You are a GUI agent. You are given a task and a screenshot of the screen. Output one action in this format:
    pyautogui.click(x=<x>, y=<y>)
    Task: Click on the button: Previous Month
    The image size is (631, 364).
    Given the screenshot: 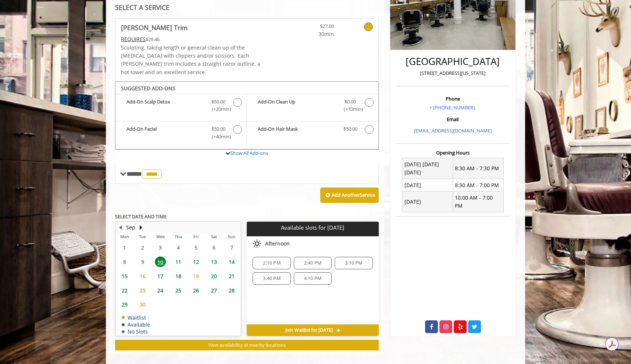 What is the action you would take?
    pyautogui.click(x=120, y=228)
    